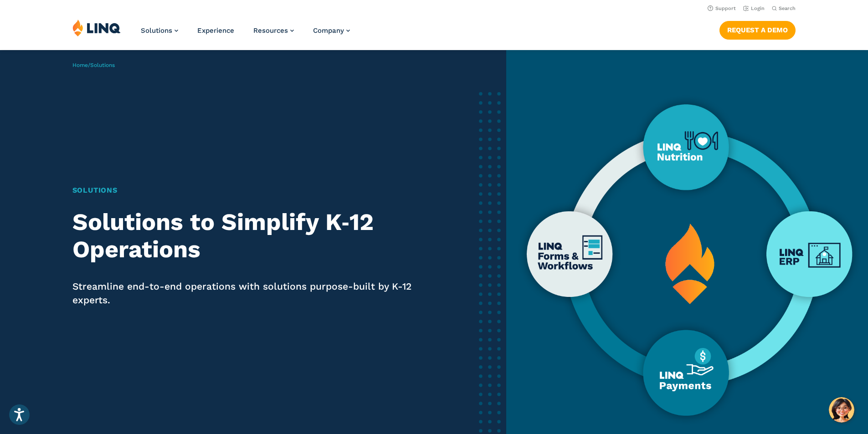 Image resolution: width=868 pixels, height=434 pixels. I want to click on span: Resources, so click(271, 31).